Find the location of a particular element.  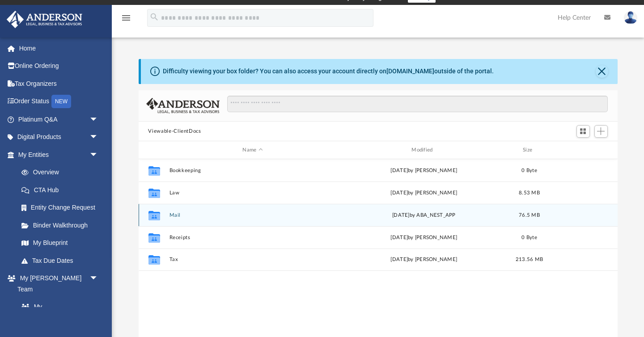

a: Tax Organizers is located at coordinates (59, 83).